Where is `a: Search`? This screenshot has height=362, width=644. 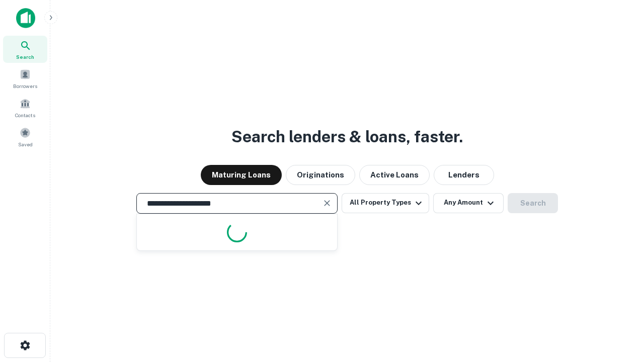
a: Search is located at coordinates (25, 49).